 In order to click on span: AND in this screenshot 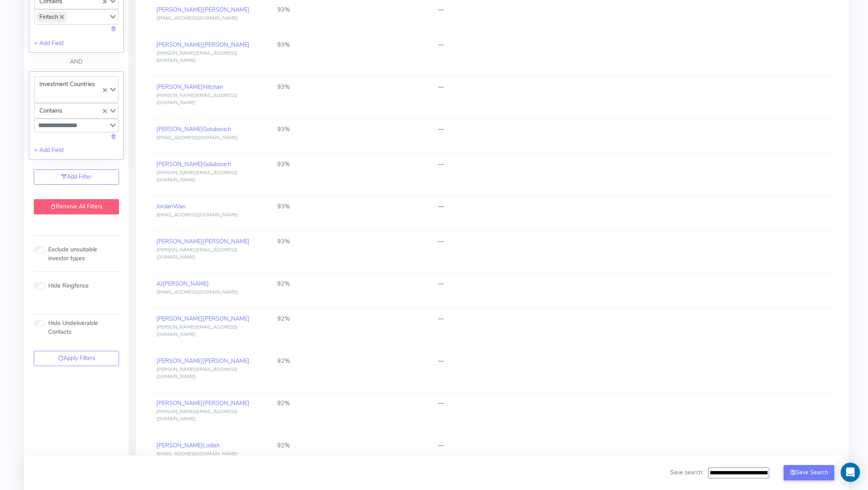, I will do `click(77, 61)`.